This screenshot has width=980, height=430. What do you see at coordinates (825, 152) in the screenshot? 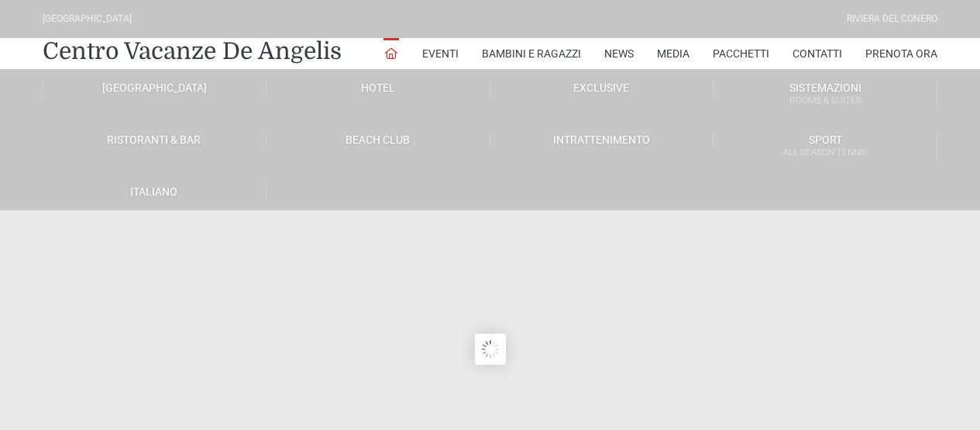
I see `small: All Season Tennis` at bounding box center [825, 152].